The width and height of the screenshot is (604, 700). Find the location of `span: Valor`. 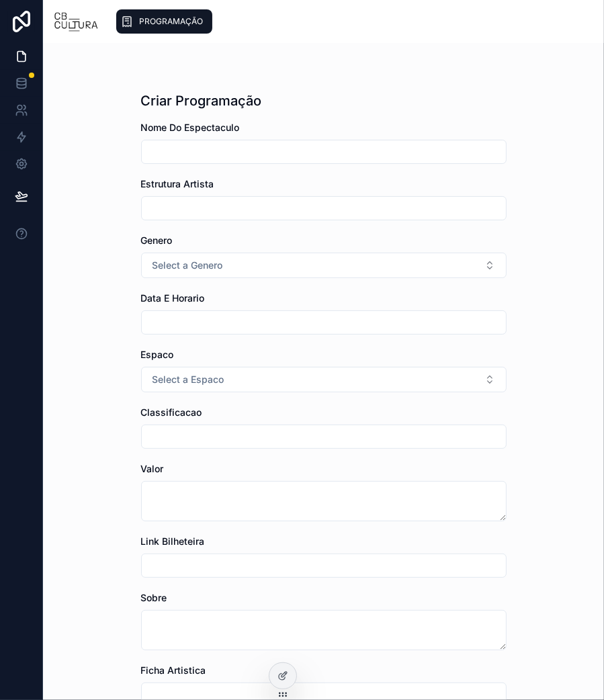

span: Valor is located at coordinates (152, 468).